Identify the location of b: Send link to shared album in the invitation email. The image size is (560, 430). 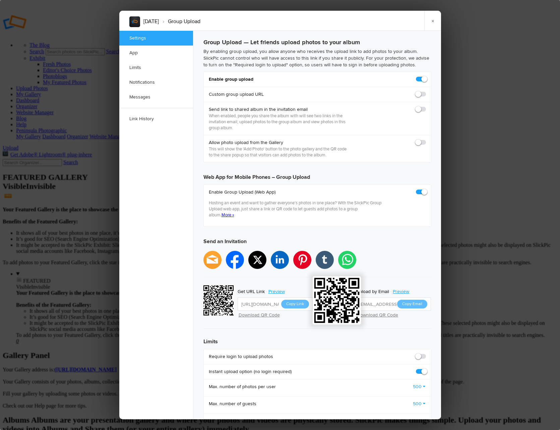
(279, 110).